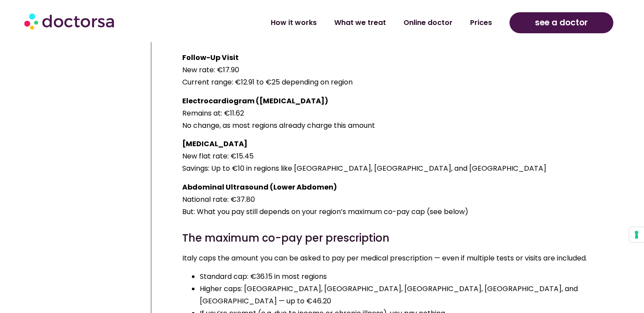 This screenshot has width=644, height=313. What do you see at coordinates (360, 23) in the screenshot?
I see `a: What we treat` at bounding box center [360, 23].